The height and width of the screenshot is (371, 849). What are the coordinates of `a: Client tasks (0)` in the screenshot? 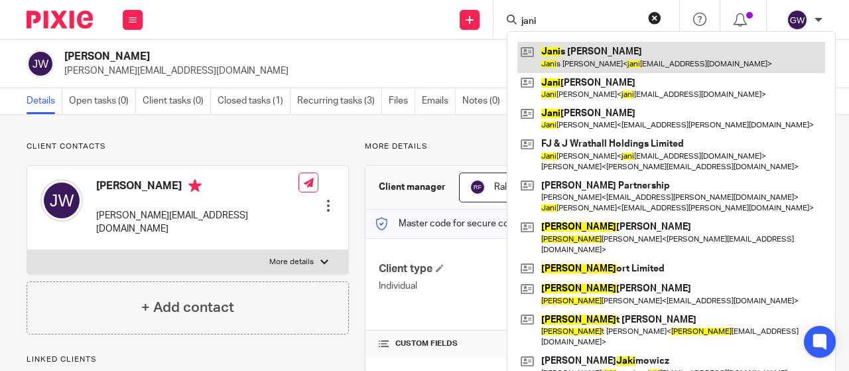 It's located at (176, 101).